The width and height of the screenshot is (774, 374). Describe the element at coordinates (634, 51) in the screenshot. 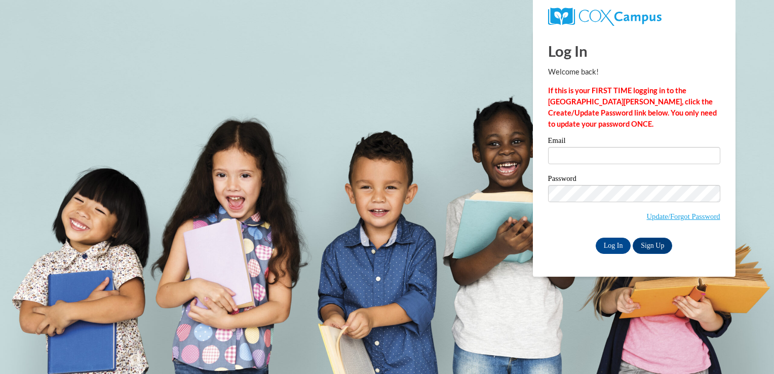

I see `h1: Log In` at that location.